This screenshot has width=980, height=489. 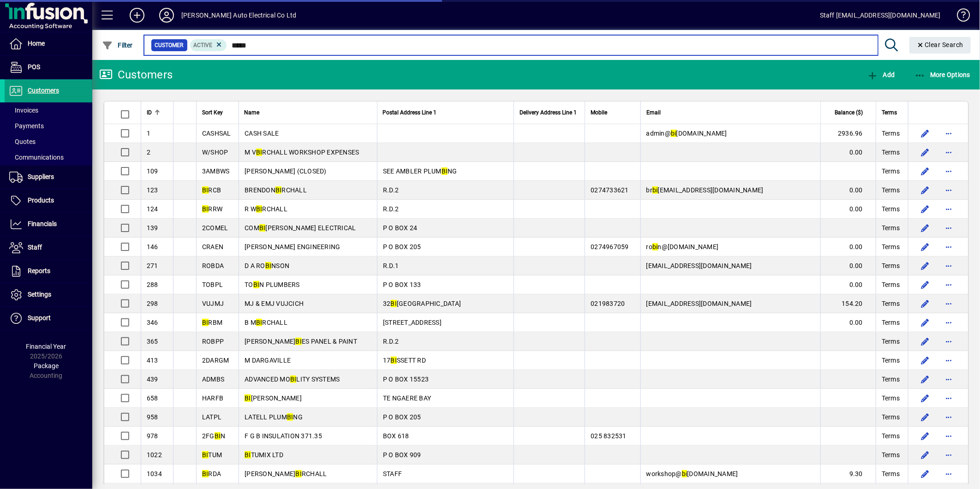 What do you see at coordinates (402, 455) in the screenshot?
I see `span: P O BOX 909` at bounding box center [402, 455].